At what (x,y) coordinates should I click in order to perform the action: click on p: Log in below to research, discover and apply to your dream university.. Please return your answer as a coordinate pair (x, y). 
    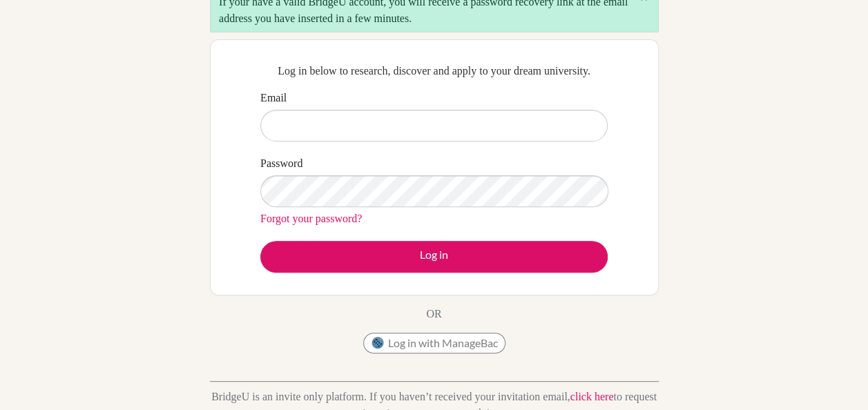
    Looking at the image, I should click on (434, 71).